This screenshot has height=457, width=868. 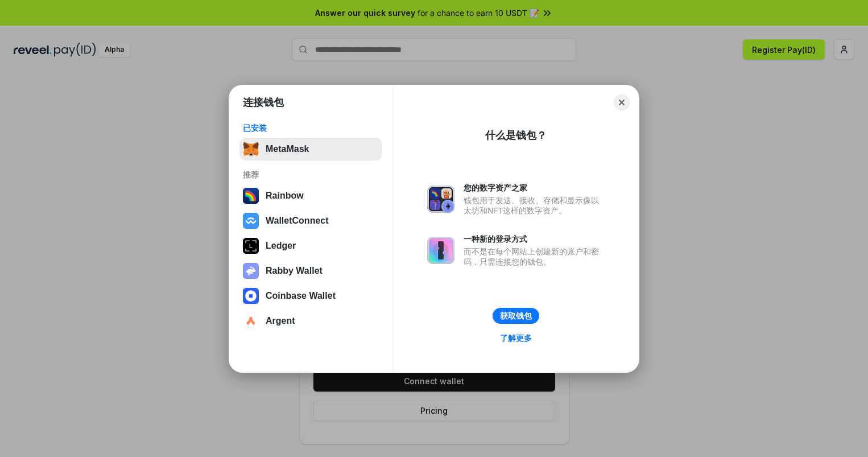 What do you see at coordinates (534, 239) in the screenshot?
I see `div: 一种新的登录方式` at bounding box center [534, 239].